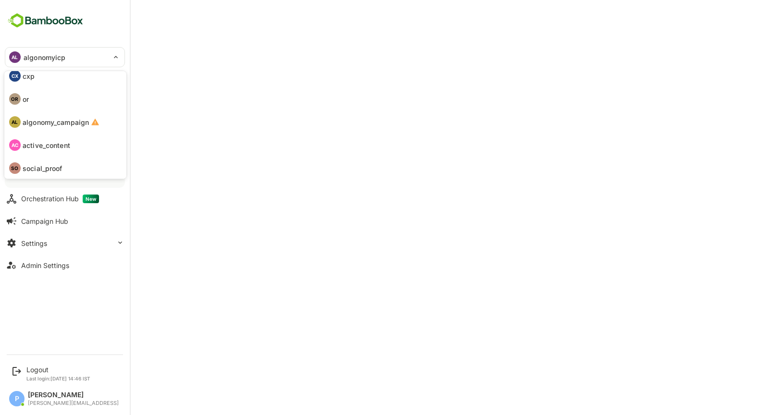 The image size is (769, 415). Describe the element at coordinates (15, 76) in the screenshot. I see `div: CX` at that location.